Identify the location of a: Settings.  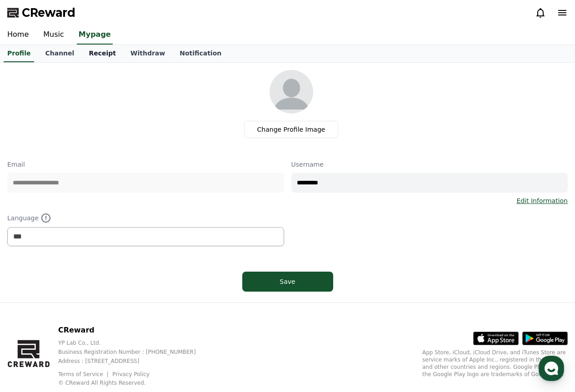
(146, 299).